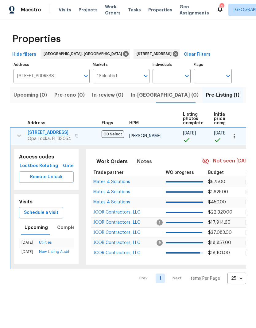 This screenshot has height=328, width=256. Describe the element at coordinates (36, 123) in the screenshot. I see `span: Address` at that location.